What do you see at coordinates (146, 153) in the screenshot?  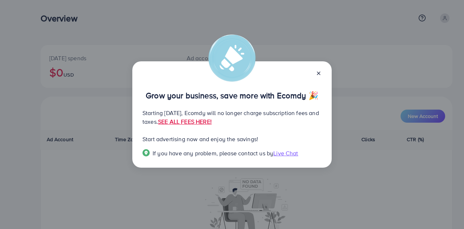 I see `img: Popup guide` at bounding box center [146, 153].